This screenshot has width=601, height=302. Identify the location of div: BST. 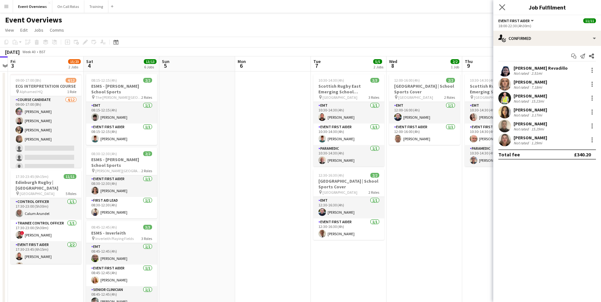
(42, 52).